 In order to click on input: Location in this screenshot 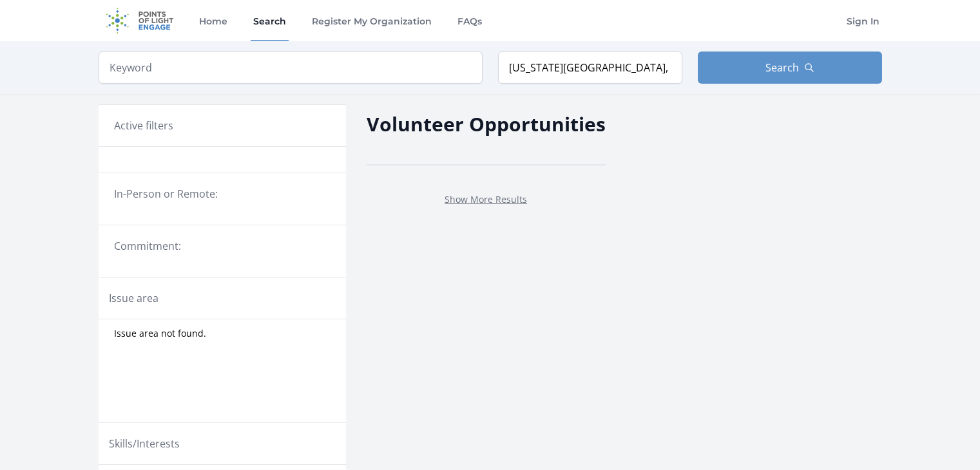, I will do `click(590, 67)`.